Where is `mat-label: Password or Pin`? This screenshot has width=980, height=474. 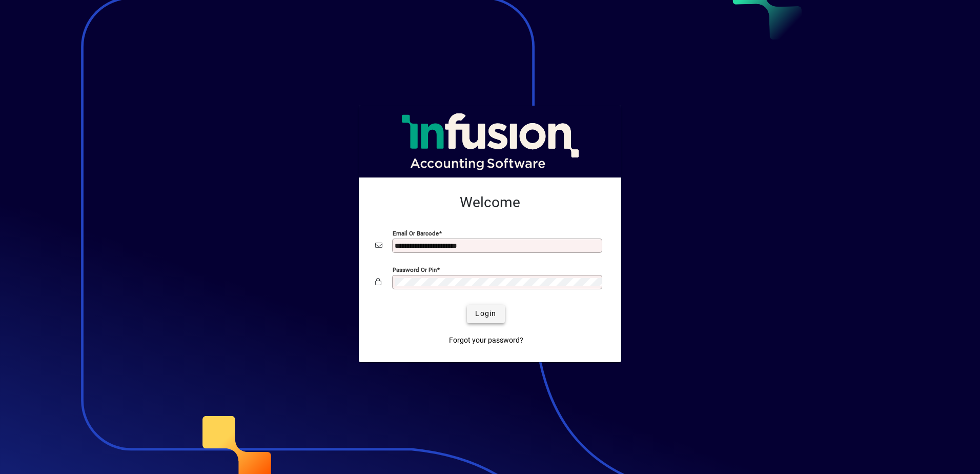 mat-label: Password or Pin is located at coordinates (414, 269).